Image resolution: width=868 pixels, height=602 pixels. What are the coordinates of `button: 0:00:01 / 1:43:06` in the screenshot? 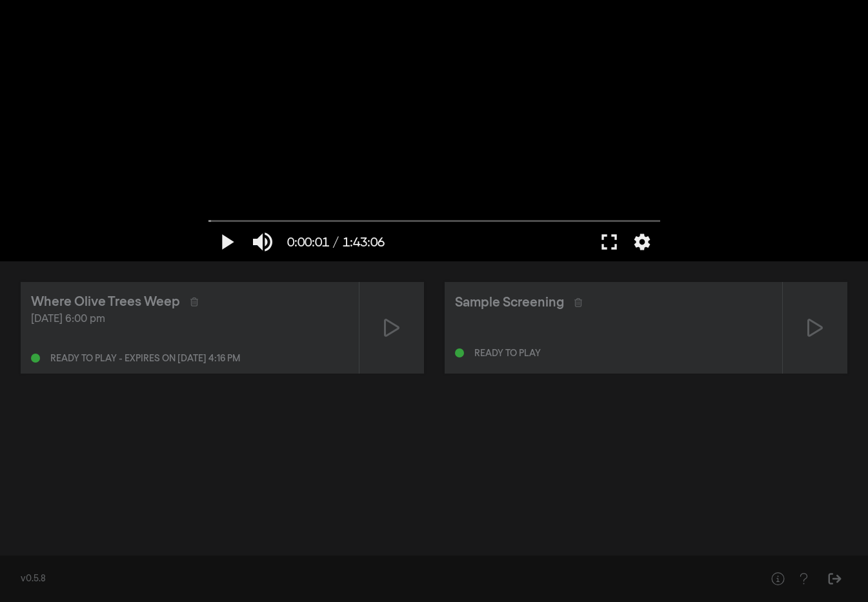 It's located at (335, 242).